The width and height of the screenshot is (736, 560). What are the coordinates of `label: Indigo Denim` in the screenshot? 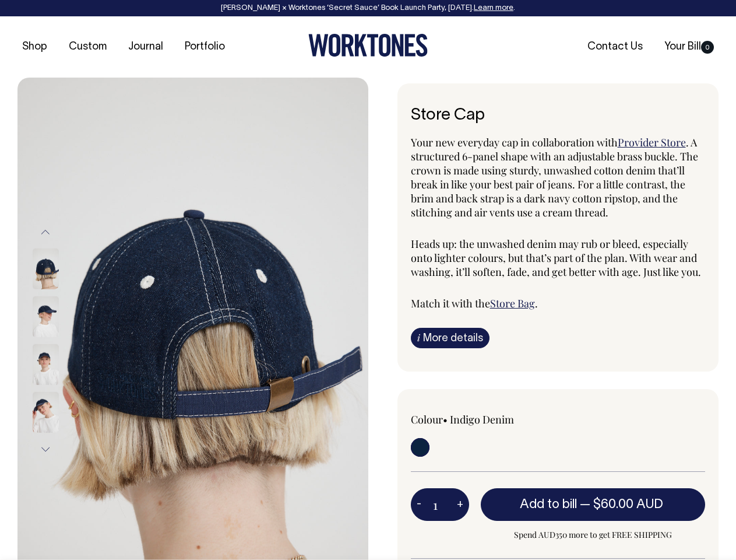 It's located at (483, 419).